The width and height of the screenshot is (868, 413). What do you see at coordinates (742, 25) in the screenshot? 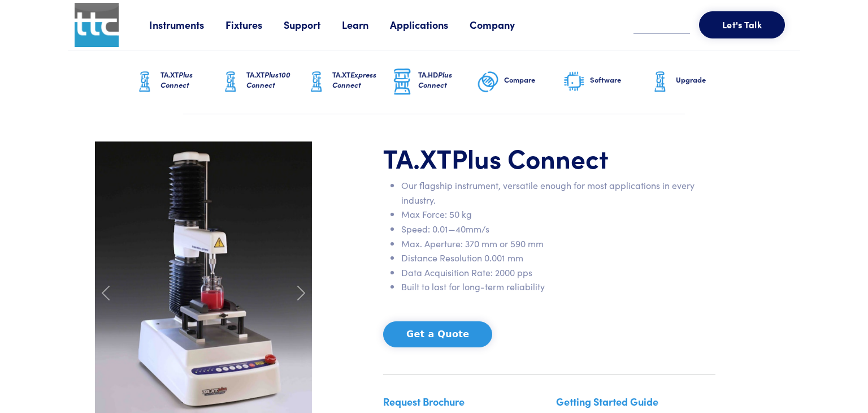
I see `button: Let's Talk` at bounding box center [742, 25].